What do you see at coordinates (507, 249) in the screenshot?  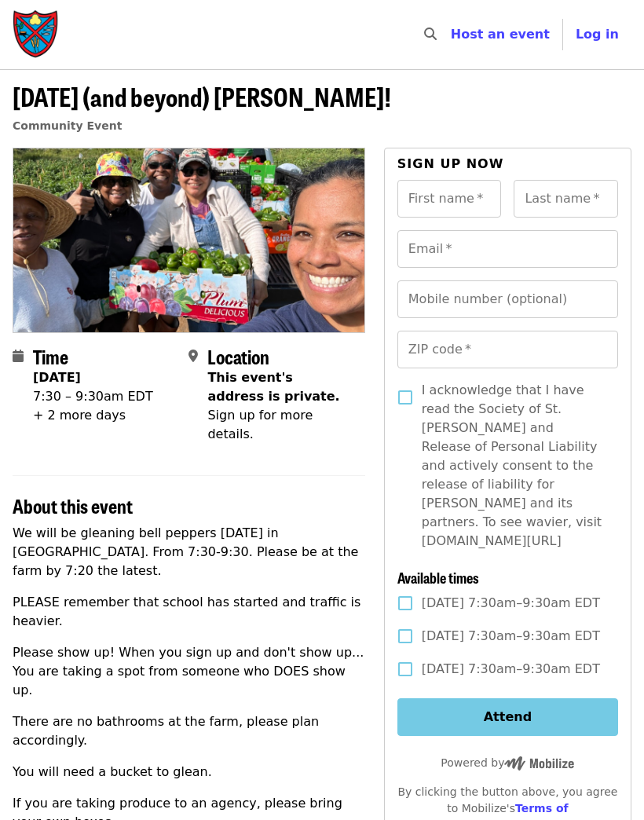 I see `input: Email` at bounding box center [507, 249].